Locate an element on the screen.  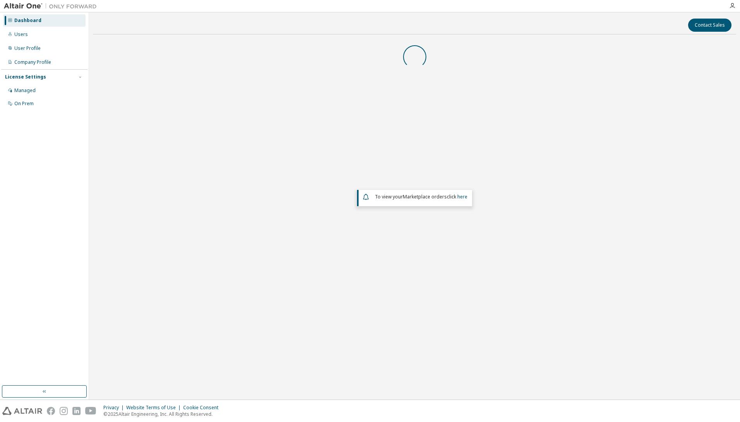
img: linkedin.svg is located at coordinates (76, 411).